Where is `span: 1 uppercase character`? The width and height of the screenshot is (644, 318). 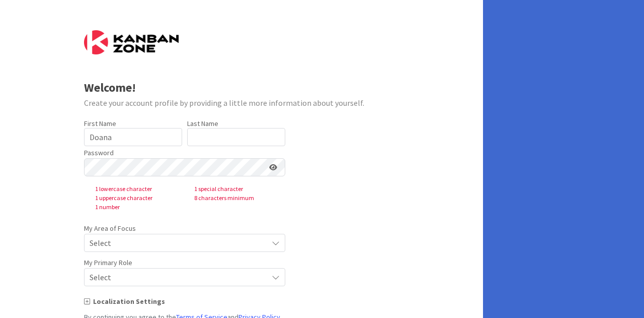 span: 1 uppercase character is located at coordinates (136, 198).